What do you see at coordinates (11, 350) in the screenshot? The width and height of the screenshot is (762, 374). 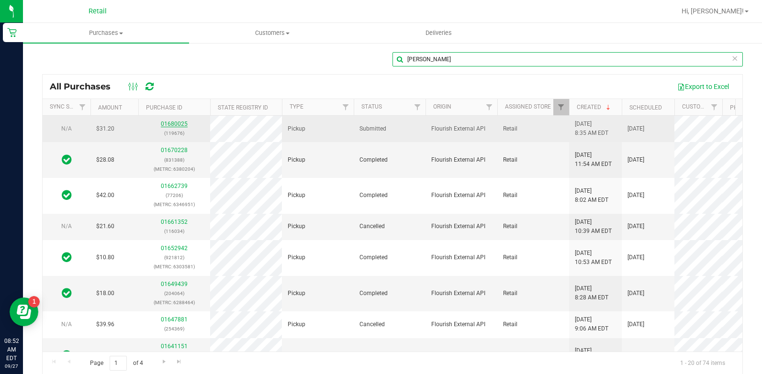 I see `p: 08:52 AM EDT` at bounding box center [11, 350].